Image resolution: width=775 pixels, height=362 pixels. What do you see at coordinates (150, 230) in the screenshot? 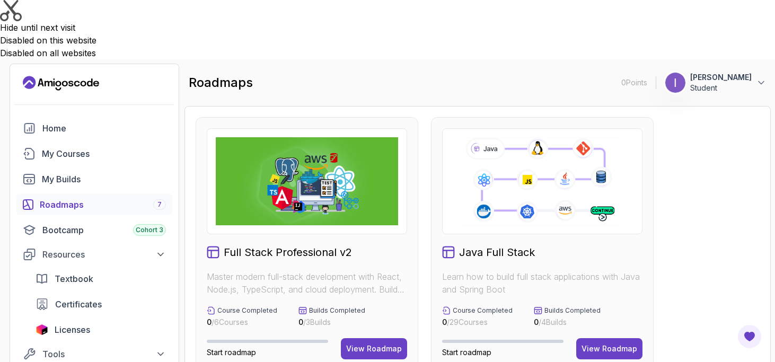
I see `span: Cohort 3` at bounding box center [150, 230].